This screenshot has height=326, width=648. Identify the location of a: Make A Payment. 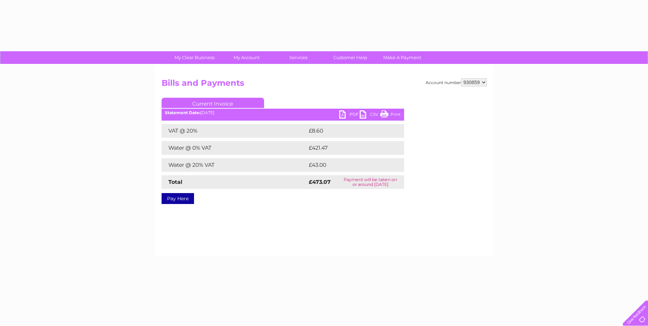
(402, 57).